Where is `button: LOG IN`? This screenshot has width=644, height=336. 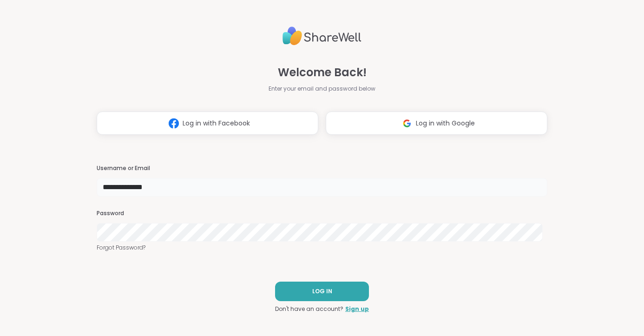
button: LOG IN is located at coordinates (322, 291).